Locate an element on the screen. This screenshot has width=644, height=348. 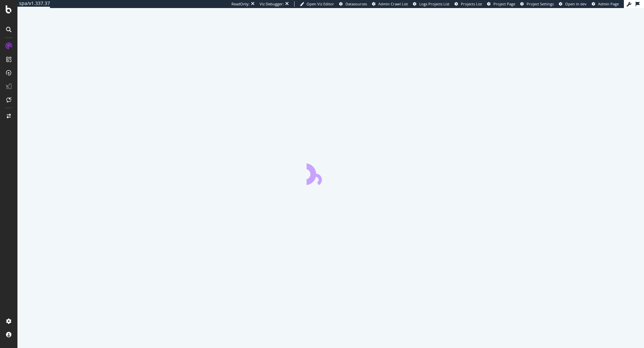
a: Project Page is located at coordinates (501, 4).